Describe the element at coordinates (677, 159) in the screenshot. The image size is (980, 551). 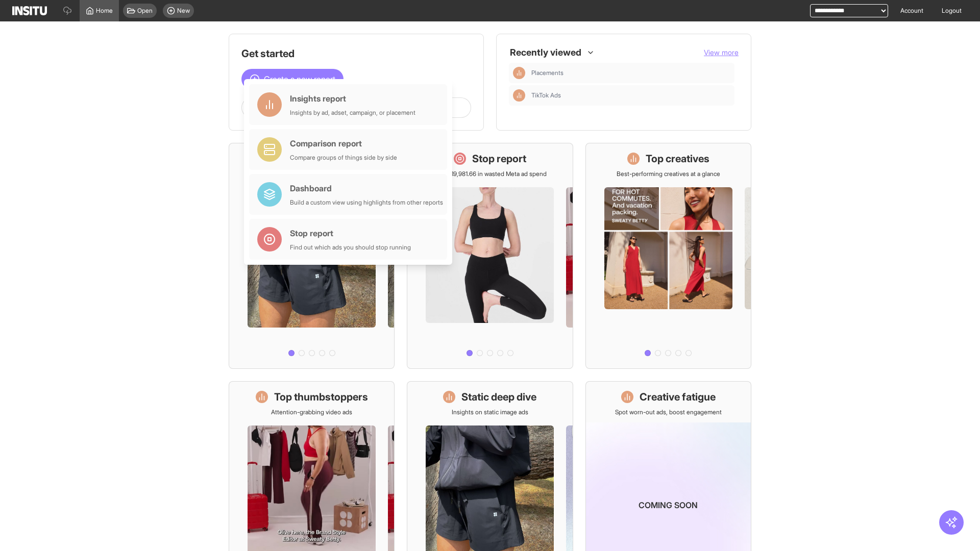
I see `h1: Top creatives` at that location.